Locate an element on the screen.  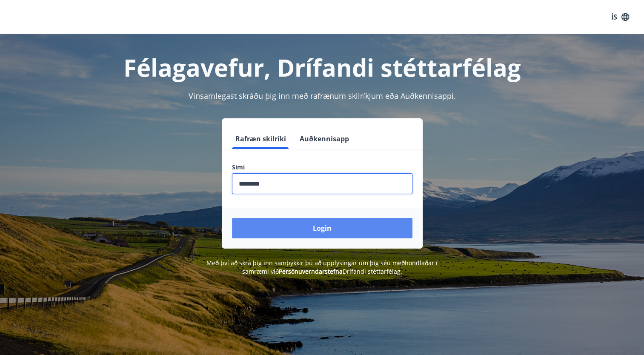
a: Persónuverndarstefna is located at coordinates (310, 271).